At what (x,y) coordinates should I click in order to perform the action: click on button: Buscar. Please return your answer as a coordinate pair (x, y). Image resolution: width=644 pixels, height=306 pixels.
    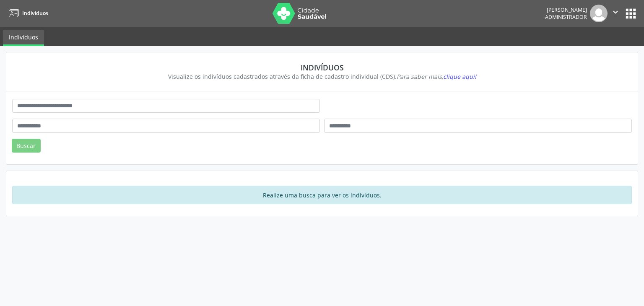
    Looking at the image, I should click on (26, 146).